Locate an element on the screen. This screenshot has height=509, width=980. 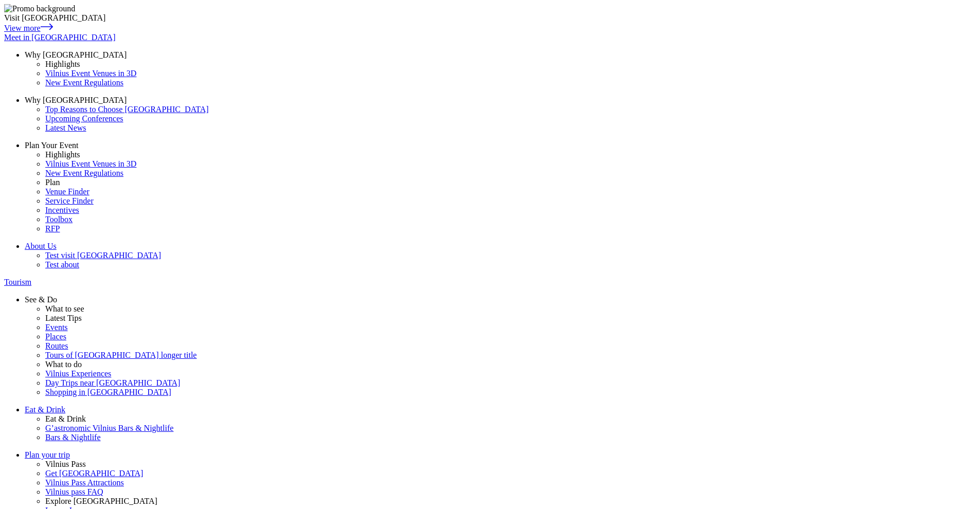
span: Vilnius pass FAQ is located at coordinates (74, 492).